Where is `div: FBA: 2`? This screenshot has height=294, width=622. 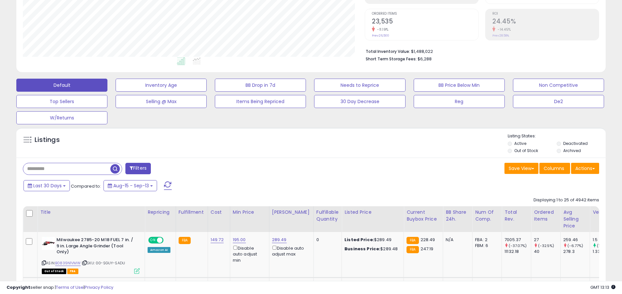
div: FBA: 2 is located at coordinates (486, 240).